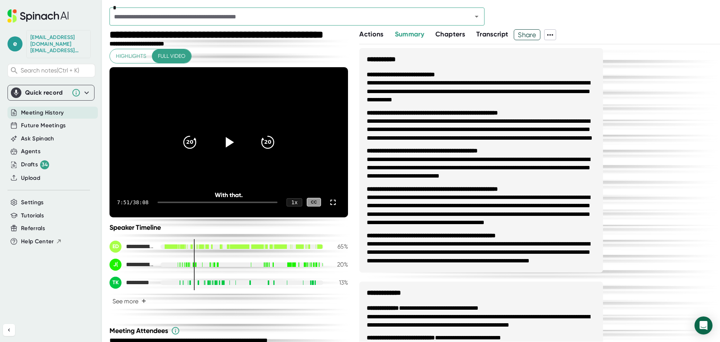 The width and height of the screenshot is (720, 342). What do you see at coordinates (131, 56) in the screenshot?
I see `button: Highlights` at bounding box center [131, 56].